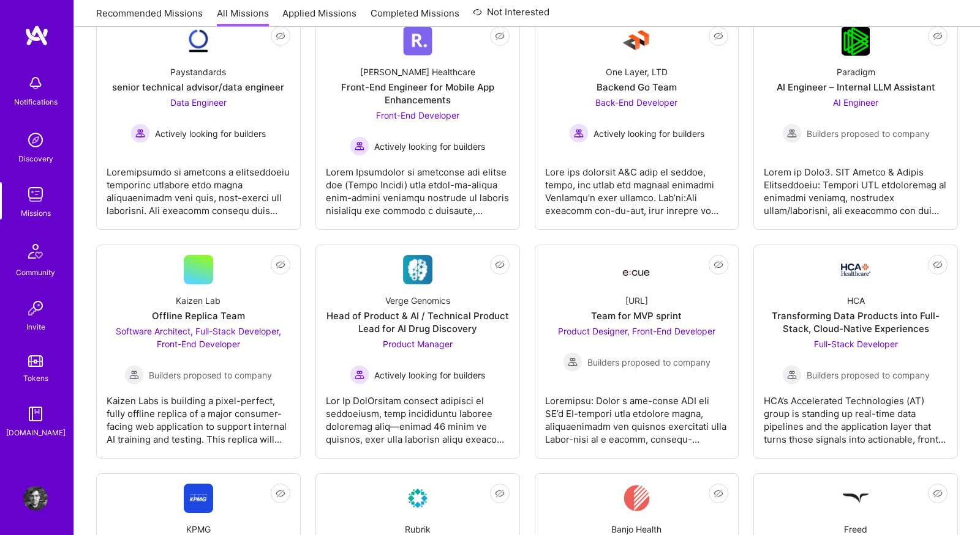 The image size is (980, 535). I want to click on img: Invite, so click(36, 308).